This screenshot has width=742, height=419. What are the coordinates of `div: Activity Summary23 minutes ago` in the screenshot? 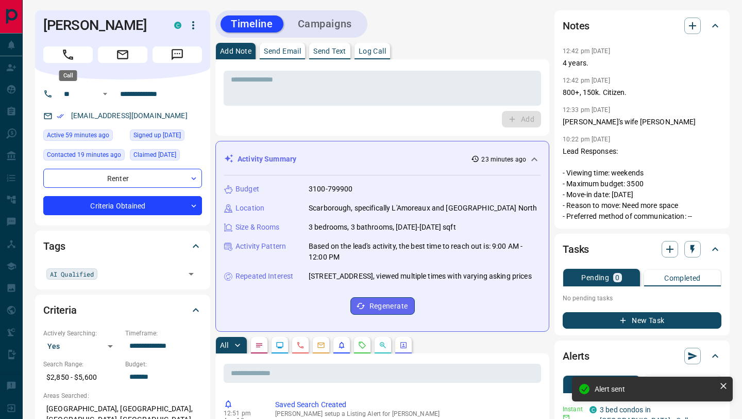 It's located at (382, 159).